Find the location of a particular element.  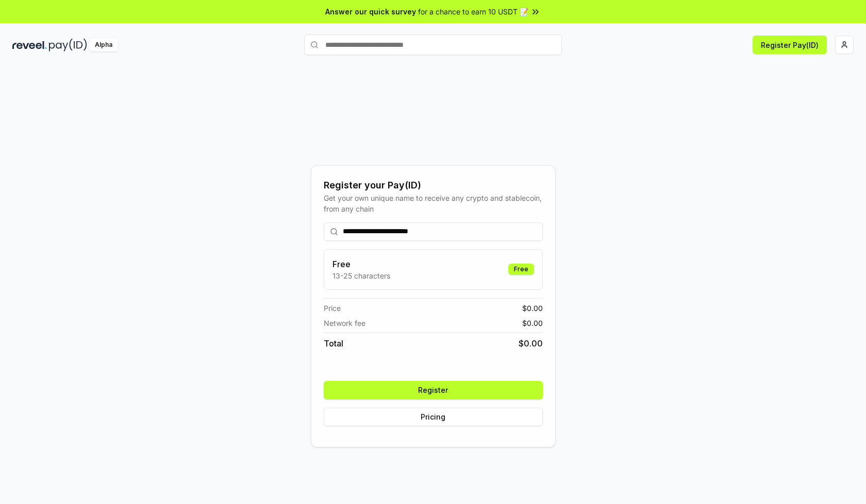

button: Pricing is located at coordinates (433, 417).